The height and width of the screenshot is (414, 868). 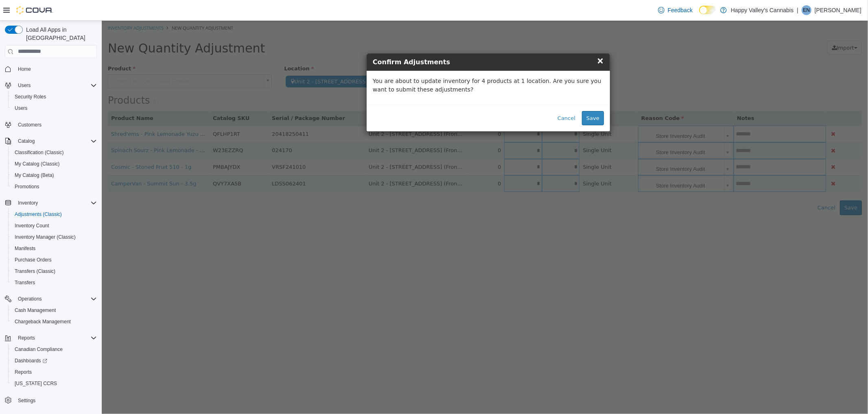 What do you see at coordinates (33, 260) in the screenshot?
I see `a: Purchase Orders` at bounding box center [33, 260].